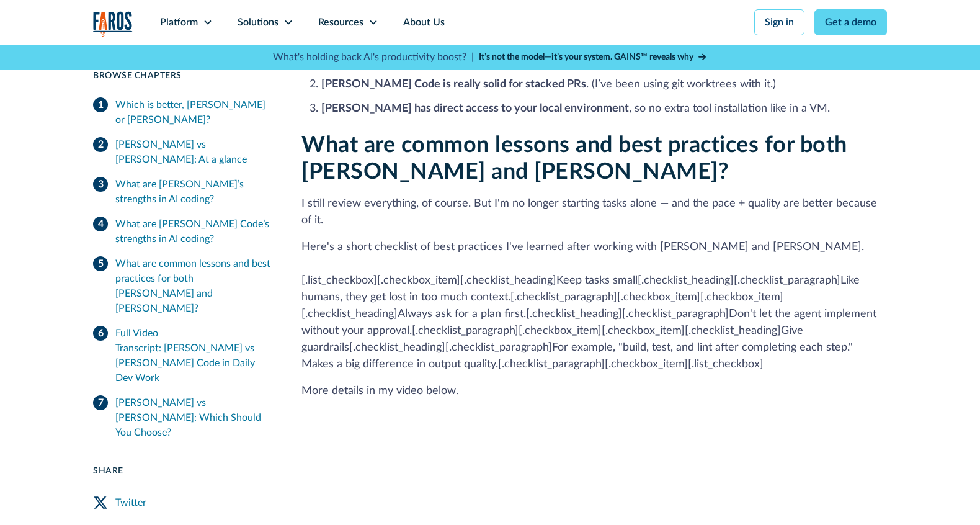  What do you see at coordinates (340, 22) in the screenshot?
I see `div: Resources` at bounding box center [340, 22].